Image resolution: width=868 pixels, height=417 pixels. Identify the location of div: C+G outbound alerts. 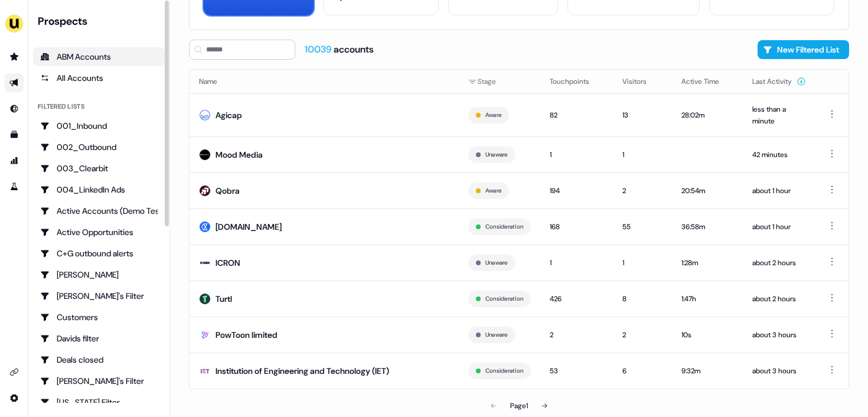
(99, 253).